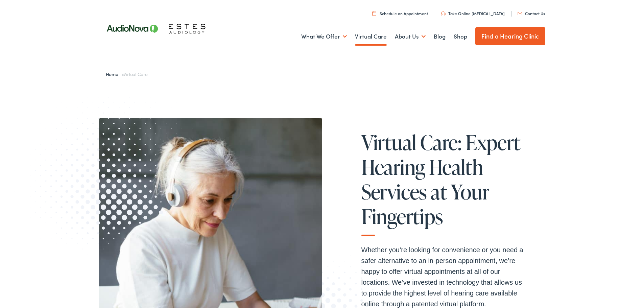  What do you see at coordinates (493, 142) in the screenshot?
I see `span: Expert` at bounding box center [493, 142].